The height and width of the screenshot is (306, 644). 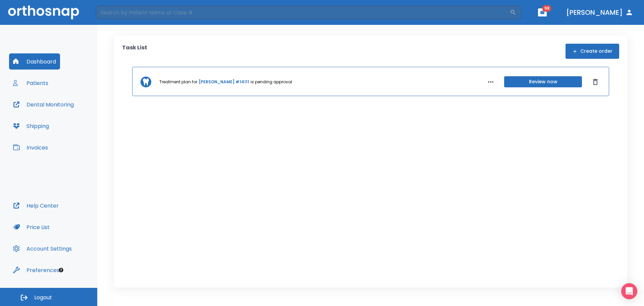 I want to click on p: Task List, so click(x=135, y=51).